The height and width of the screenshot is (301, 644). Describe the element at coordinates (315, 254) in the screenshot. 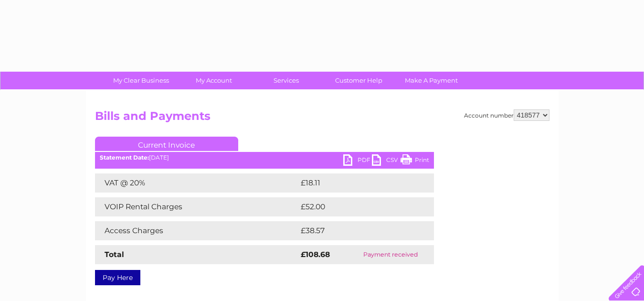

I see `strong: £108.68` at that location.